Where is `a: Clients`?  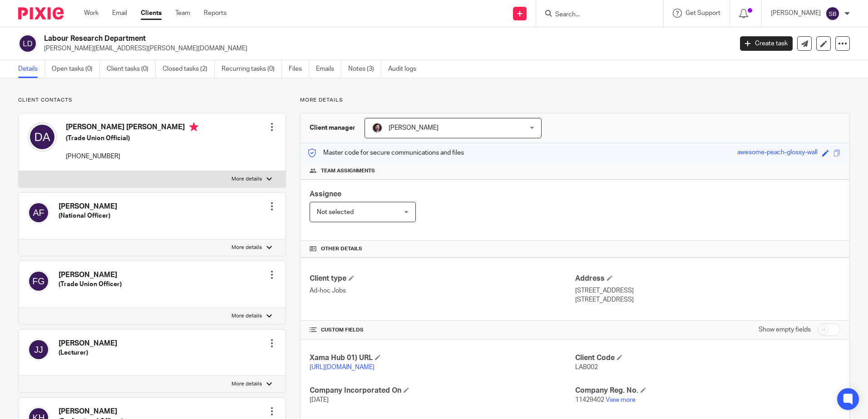
a: Clients is located at coordinates (151, 13).